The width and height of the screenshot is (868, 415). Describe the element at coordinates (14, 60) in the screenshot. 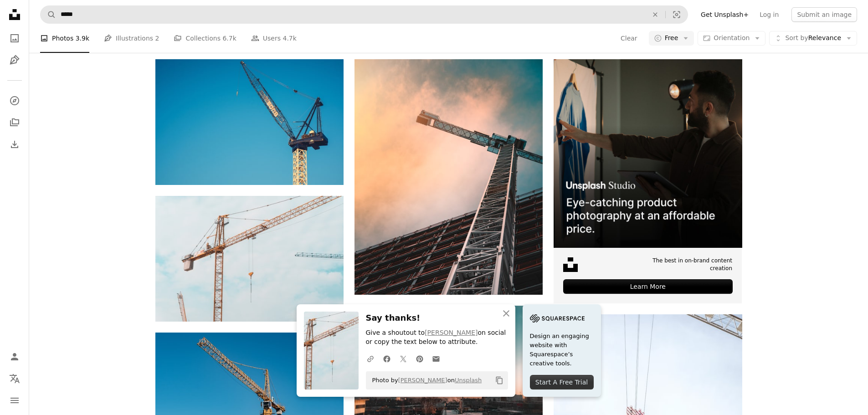

I see `a: Illustrations` at that location.